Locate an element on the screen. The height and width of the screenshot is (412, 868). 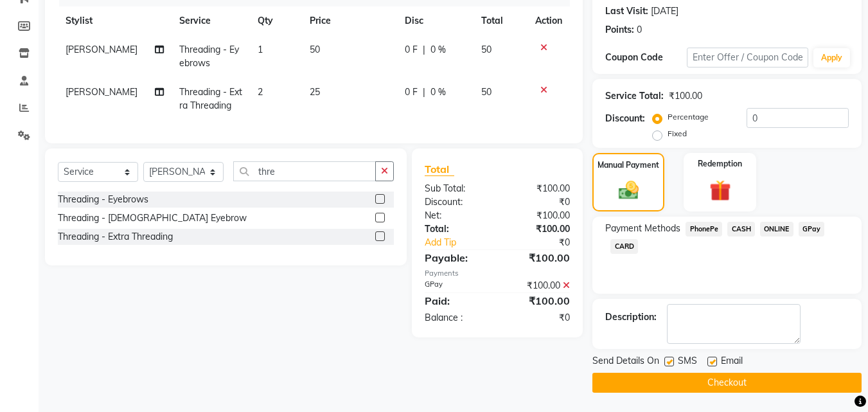
div: 0 is located at coordinates (639, 30).